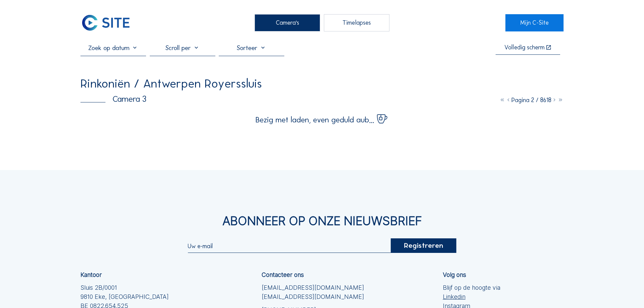  I want to click on div: Volg ons, so click(454, 275).